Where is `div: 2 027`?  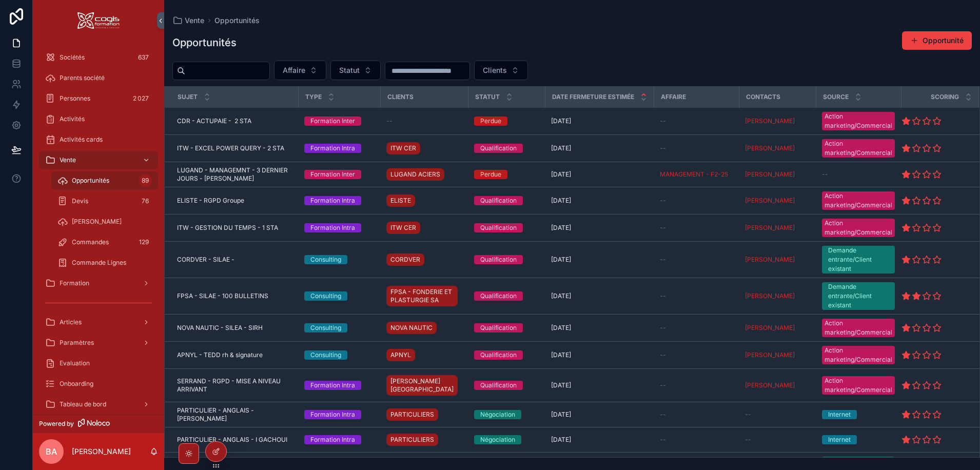 div: 2 027 is located at coordinates (140, 98).